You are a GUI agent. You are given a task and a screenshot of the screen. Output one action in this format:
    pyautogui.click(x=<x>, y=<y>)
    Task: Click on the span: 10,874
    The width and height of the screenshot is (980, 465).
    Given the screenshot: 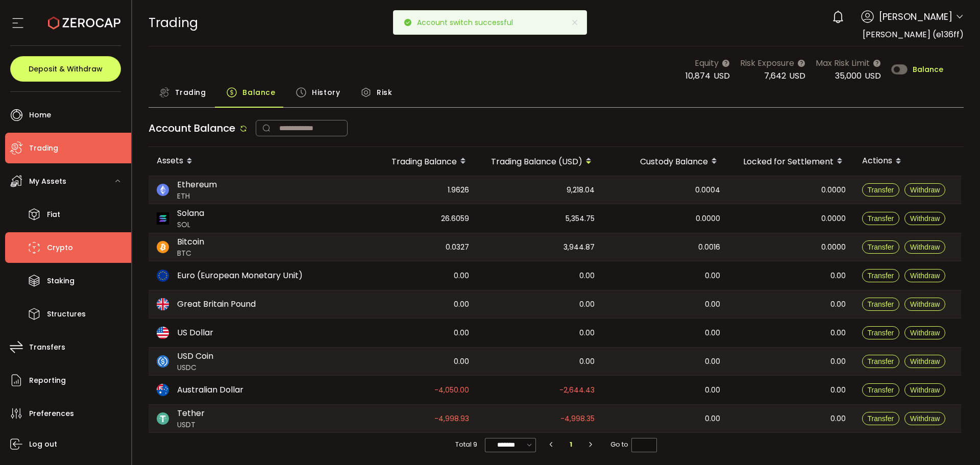 What is the action you would take?
    pyautogui.click(x=698, y=76)
    